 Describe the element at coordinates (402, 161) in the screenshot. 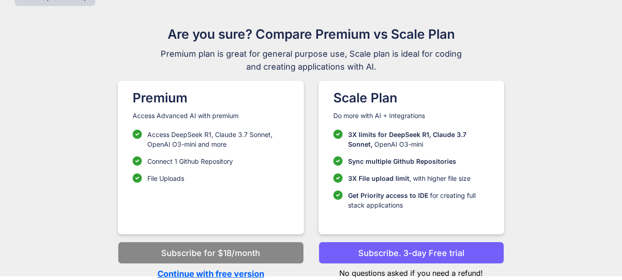

I see `p: Sync multiple Github Repositories` at that location.